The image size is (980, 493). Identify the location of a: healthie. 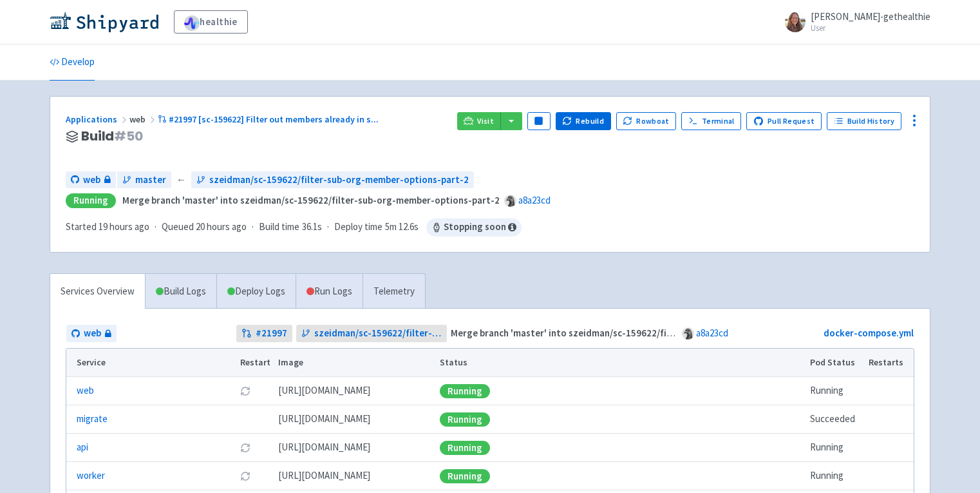
(211, 22).